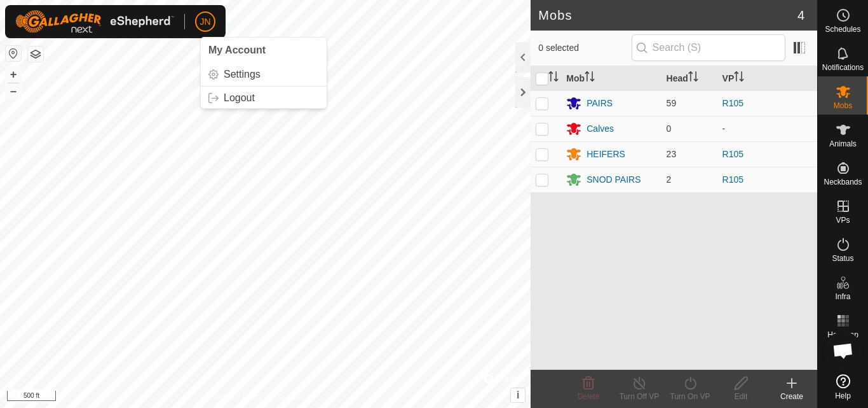 Image resolution: width=868 pixels, height=408 pixels. Describe the element at coordinates (843, 296) in the screenshot. I see `span: Infra` at that location.